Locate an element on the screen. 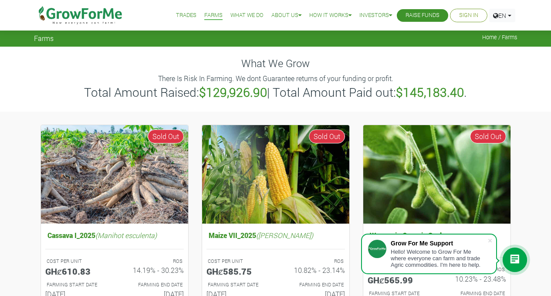 Image resolution: width=551 pixels, height=296 pixels. h5: GHȼ565.99 is located at coordinates (399, 280).